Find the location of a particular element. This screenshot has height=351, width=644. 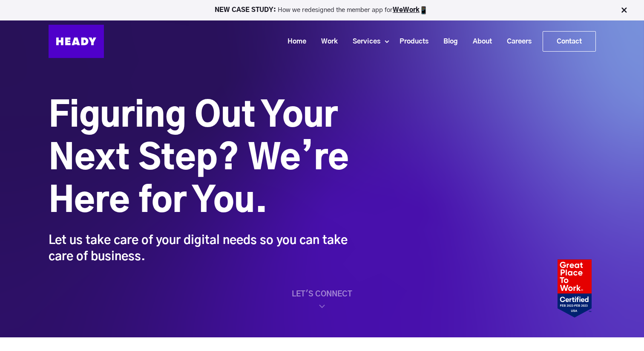

div: Navigation Menu is located at coordinates (354, 41).